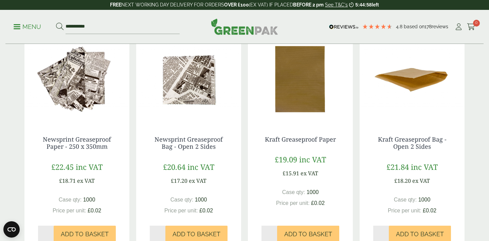  Describe the element at coordinates (403, 180) in the screenshot. I see `span: £18.20` at that location.